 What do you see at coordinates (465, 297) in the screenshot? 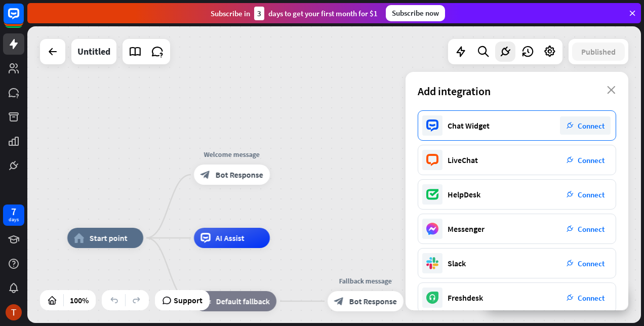
I see `div: Freshdesk` at bounding box center [465, 297].